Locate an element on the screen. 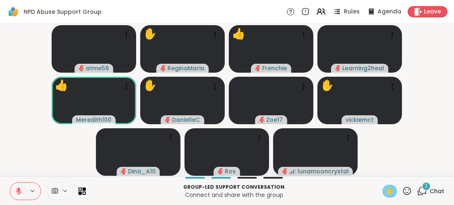 The width and height of the screenshot is (454, 205). span: 2 is located at coordinates (427, 186).